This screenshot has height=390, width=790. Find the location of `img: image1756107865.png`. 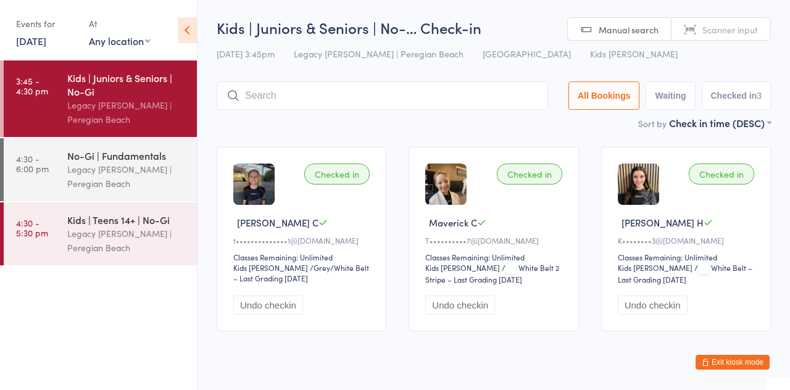

img: image1756107865.png is located at coordinates (638, 184).